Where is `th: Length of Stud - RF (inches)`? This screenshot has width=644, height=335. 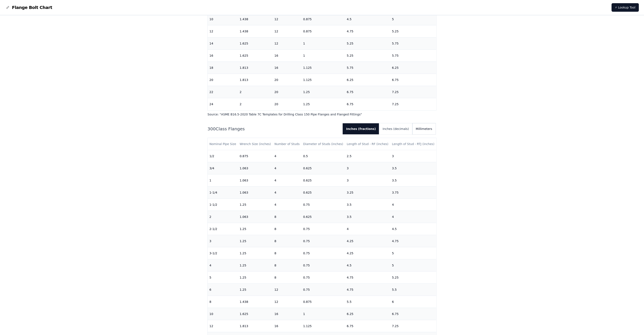 th: Length of Stud - RF (inches) is located at coordinates (368, 144).